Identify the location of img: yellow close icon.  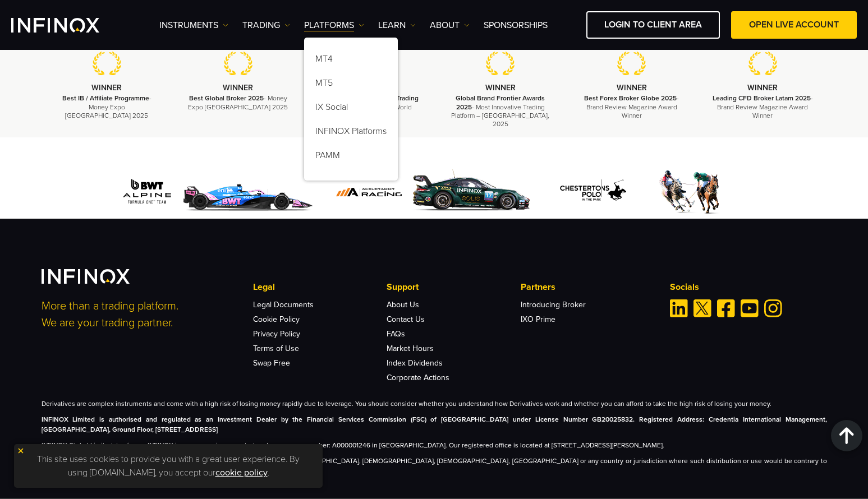
(21, 451).